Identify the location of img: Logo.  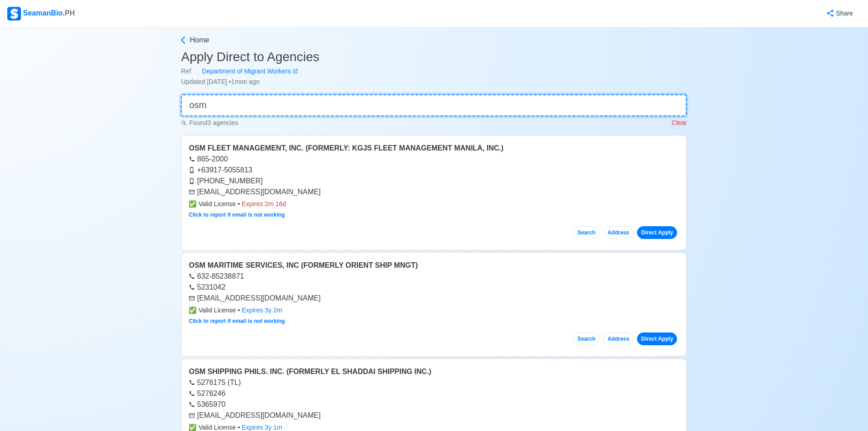
(14, 14).